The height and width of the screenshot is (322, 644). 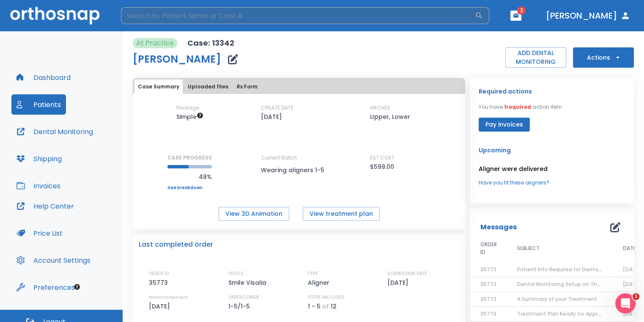 I want to click on a: Invoices, so click(x=39, y=186).